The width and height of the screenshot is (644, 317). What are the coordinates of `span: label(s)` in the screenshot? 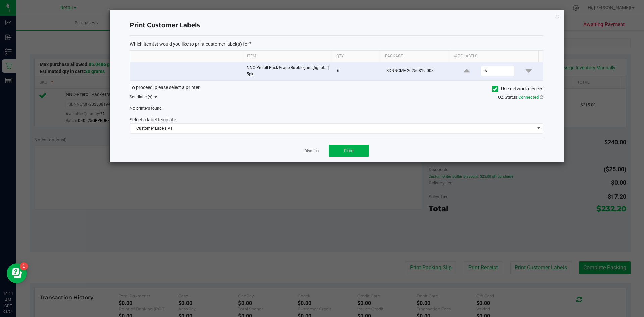 It's located at (146, 97).